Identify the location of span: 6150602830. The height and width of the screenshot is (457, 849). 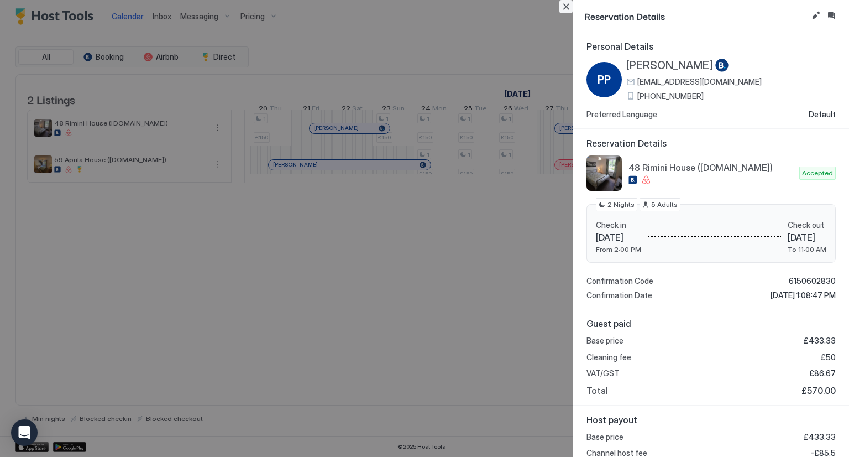
(812, 281).